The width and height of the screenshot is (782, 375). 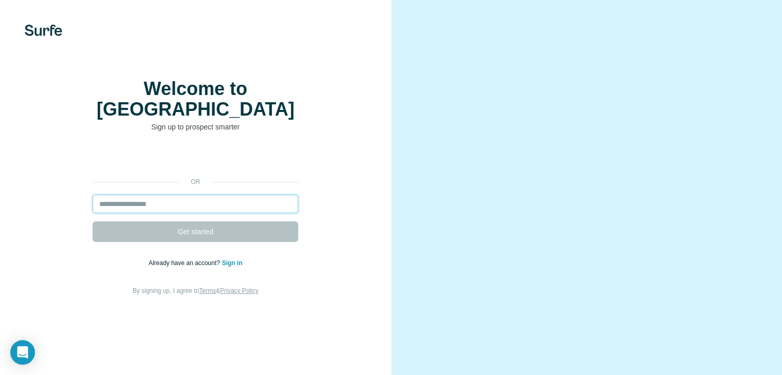 What do you see at coordinates (207, 291) in the screenshot?
I see `a: Terms` at bounding box center [207, 291].